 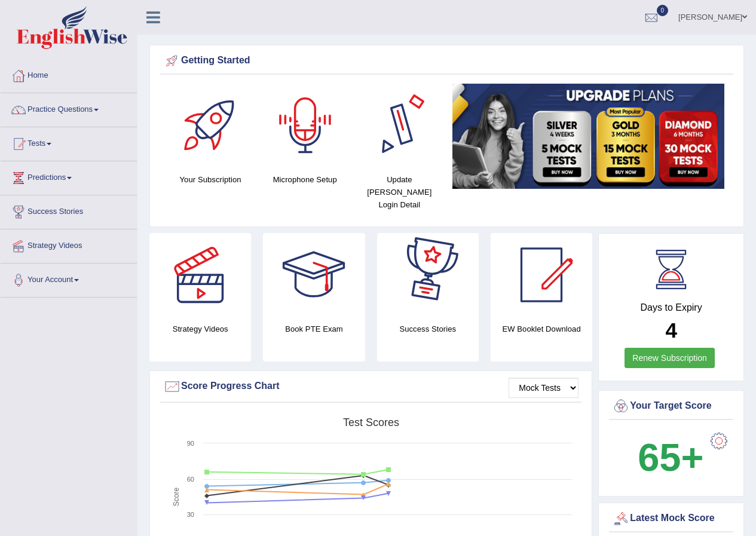 I want to click on tspan: Score, so click(x=176, y=498).